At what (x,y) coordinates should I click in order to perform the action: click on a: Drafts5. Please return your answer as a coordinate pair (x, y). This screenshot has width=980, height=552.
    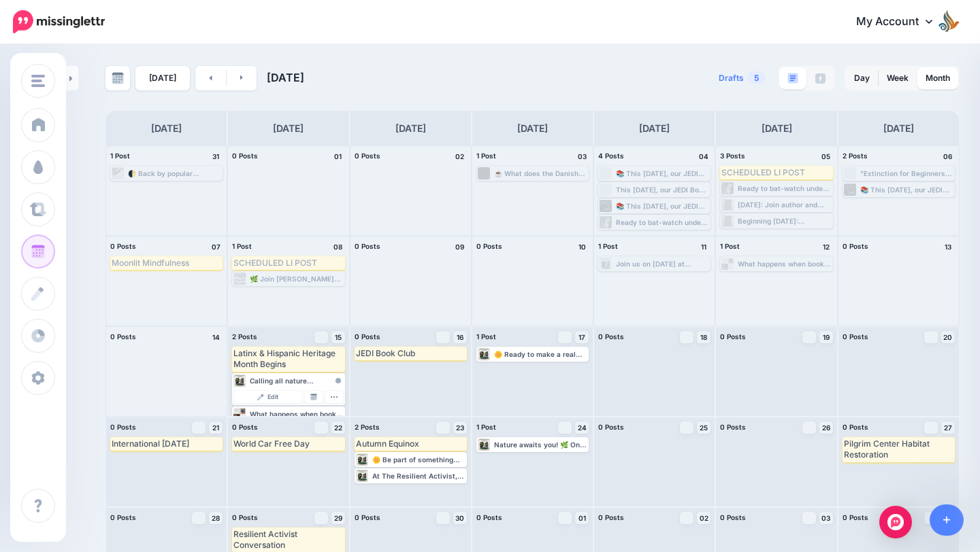
    Looking at the image, I should click on (742, 78).